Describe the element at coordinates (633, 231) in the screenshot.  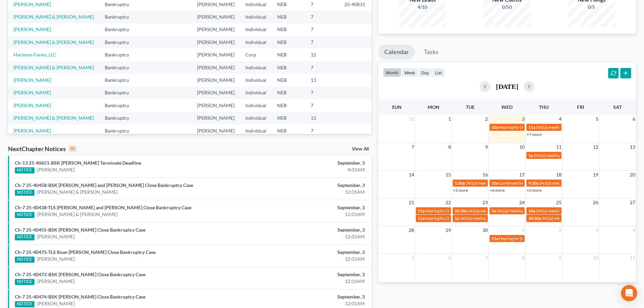
I see `span: 4` at that location.